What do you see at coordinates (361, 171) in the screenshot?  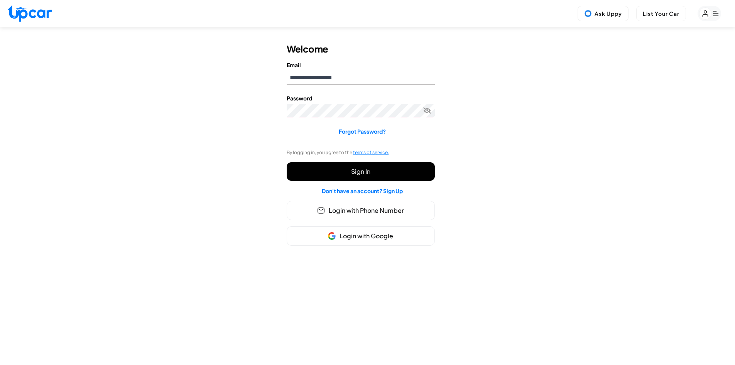 I see `button: Sign In` at bounding box center [361, 171].